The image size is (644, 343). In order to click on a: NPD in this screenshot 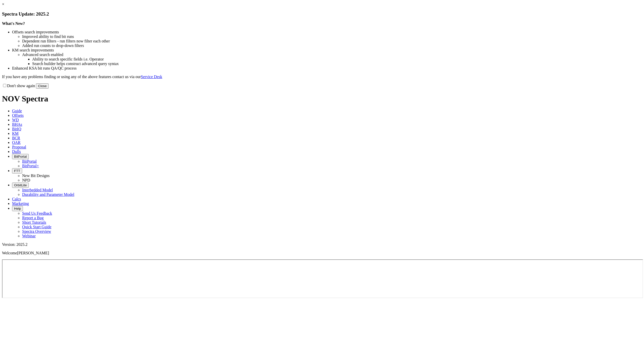, I will do `click(26, 180)`.